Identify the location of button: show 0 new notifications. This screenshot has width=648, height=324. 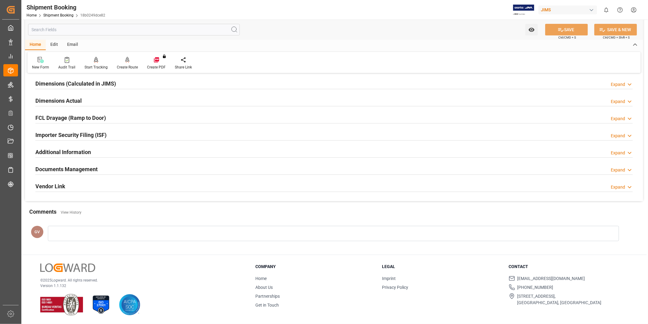
(607, 10).